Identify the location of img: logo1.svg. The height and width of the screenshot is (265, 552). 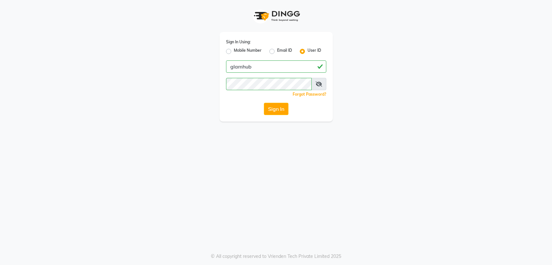
(276, 16).